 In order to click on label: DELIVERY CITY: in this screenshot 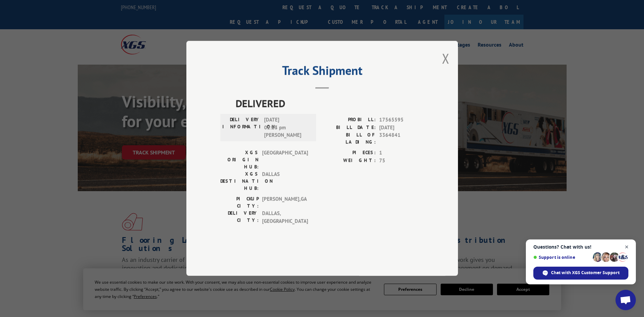, I will do `click(239, 217)`.